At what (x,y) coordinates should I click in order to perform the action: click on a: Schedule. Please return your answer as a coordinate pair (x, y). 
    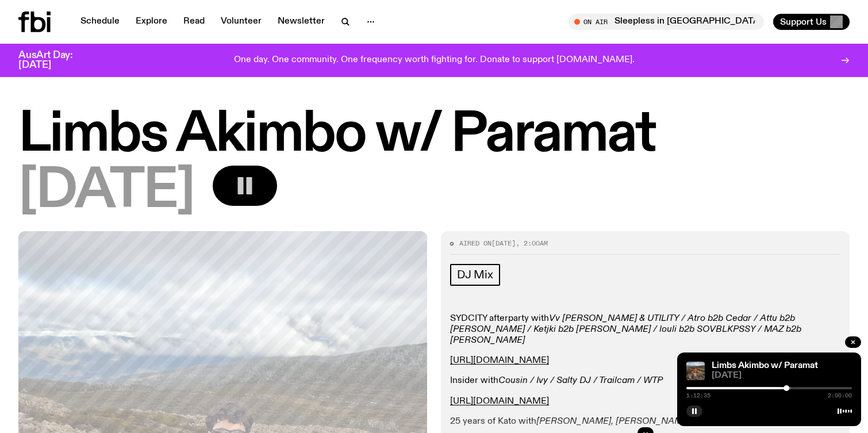
    Looking at the image, I should click on (100, 22).